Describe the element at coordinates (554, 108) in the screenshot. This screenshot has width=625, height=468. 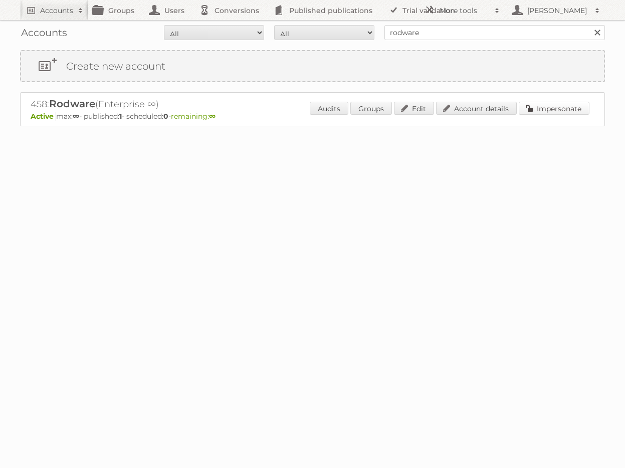
I see `a: Impersonate` at that location.